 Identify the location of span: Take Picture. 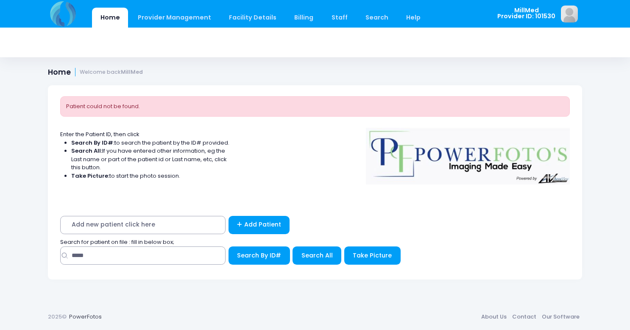
(372, 255).